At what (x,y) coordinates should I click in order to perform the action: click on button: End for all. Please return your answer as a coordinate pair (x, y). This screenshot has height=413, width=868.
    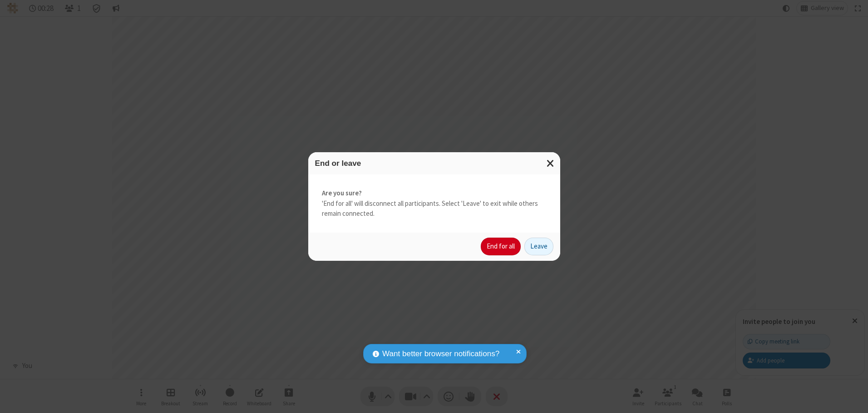
    Looking at the image, I should click on (501, 246).